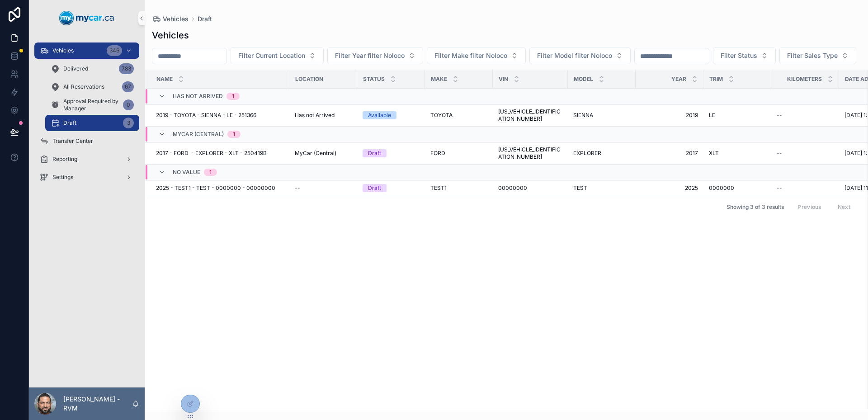 The width and height of the screenshot is (868, 420). Describe the element at coordinates (93, 87) in the screenshot. I see `a: All Reservations67` at that location.